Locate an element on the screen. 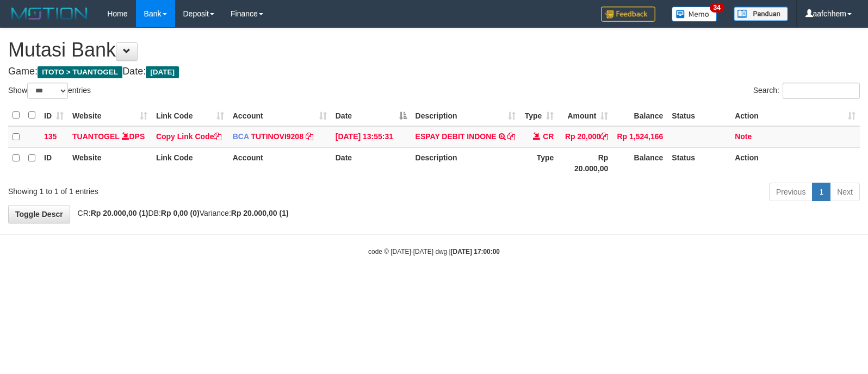  th: Description is located at coordinates (466, 163).